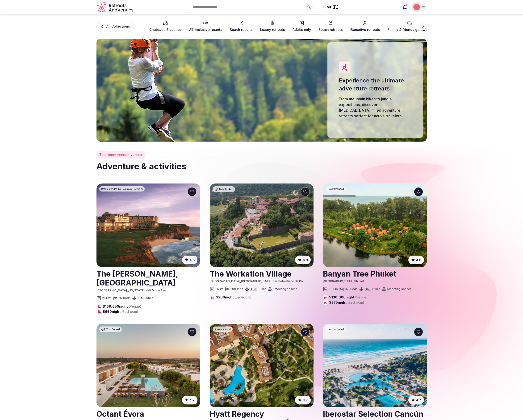  Describe the element at coordinates (375, 225) in the screenshot. I see `img: Banyan Tree Phuket` at that location.